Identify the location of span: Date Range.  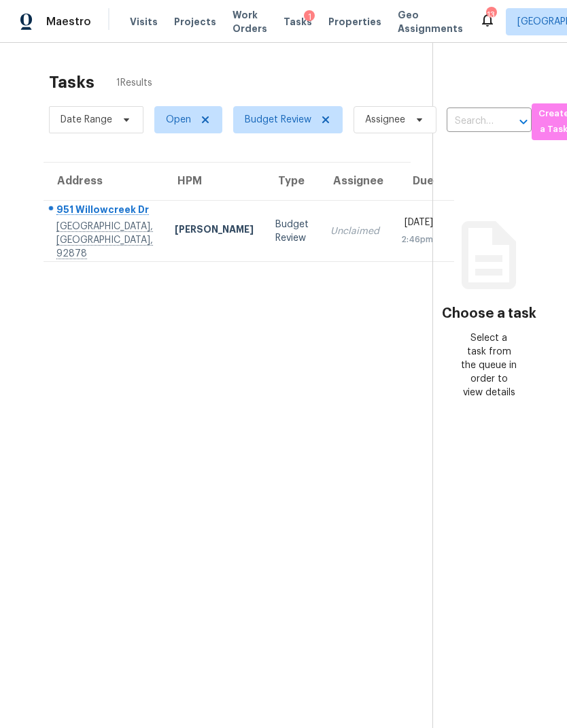
(86, 120).